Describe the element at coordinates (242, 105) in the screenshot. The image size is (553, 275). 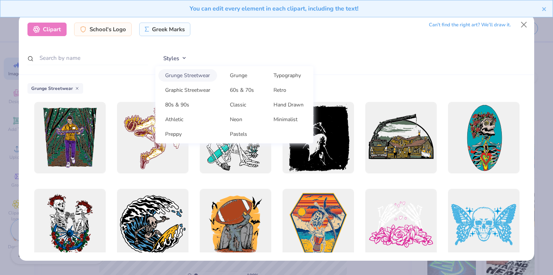
I see `a: Classic` at that location.